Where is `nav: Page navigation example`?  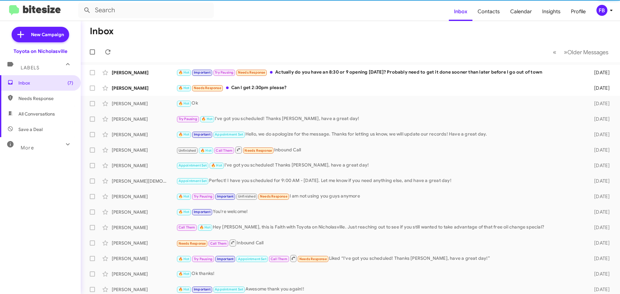 nav: Page navigation example is located at coordinates (581, 52).